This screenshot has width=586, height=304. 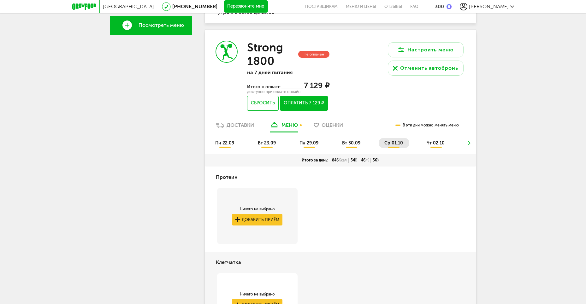 What do you see at coordinates (309, 143) in the screenshot?
I see `span: пн 29.09` at bounding box center [309, 143].